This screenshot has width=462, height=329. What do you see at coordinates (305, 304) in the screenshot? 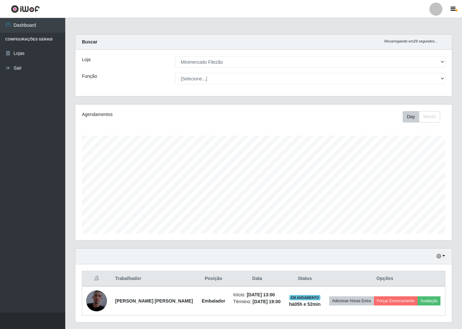
I see `strong: há 05 h e 52 min` at bounding box center [305, 304].